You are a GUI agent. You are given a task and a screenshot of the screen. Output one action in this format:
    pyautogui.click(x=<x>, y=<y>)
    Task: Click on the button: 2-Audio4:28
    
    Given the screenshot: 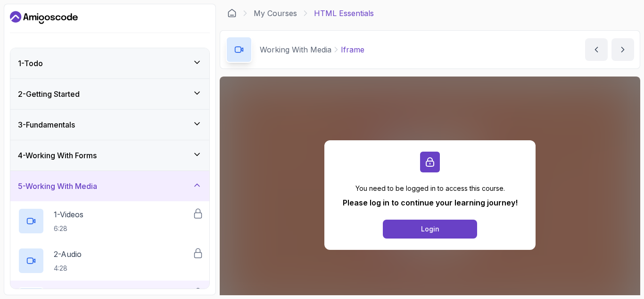 What is the action you would take?
    pyautogui.click(x=110, y=261)
    